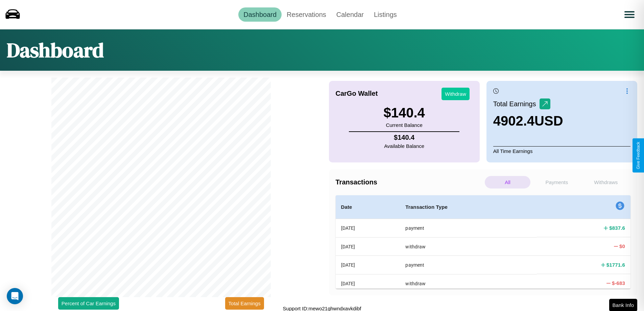 This screenshot has height=311, width=644. Describe the element at coordinates (557, 182) in the screenshot. I see `p: Payments` at that location.